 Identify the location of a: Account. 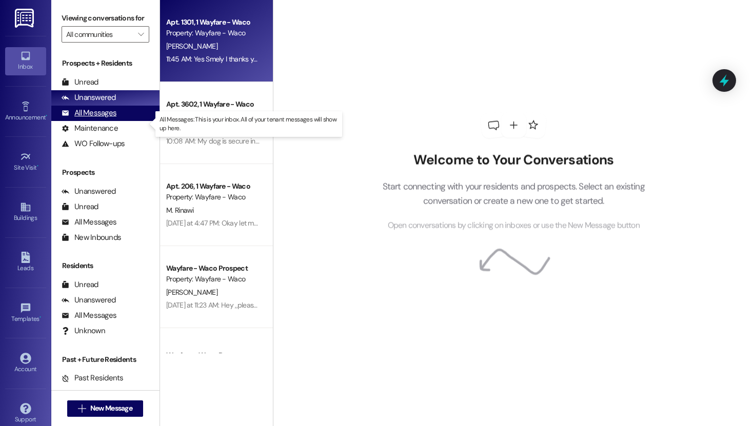
(26, 364).